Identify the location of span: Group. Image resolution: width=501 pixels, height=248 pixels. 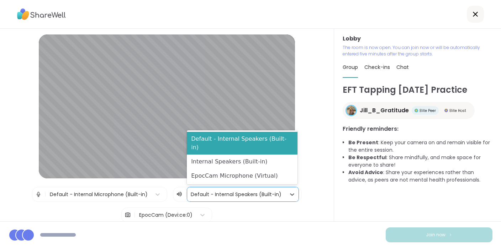
(350, 67).